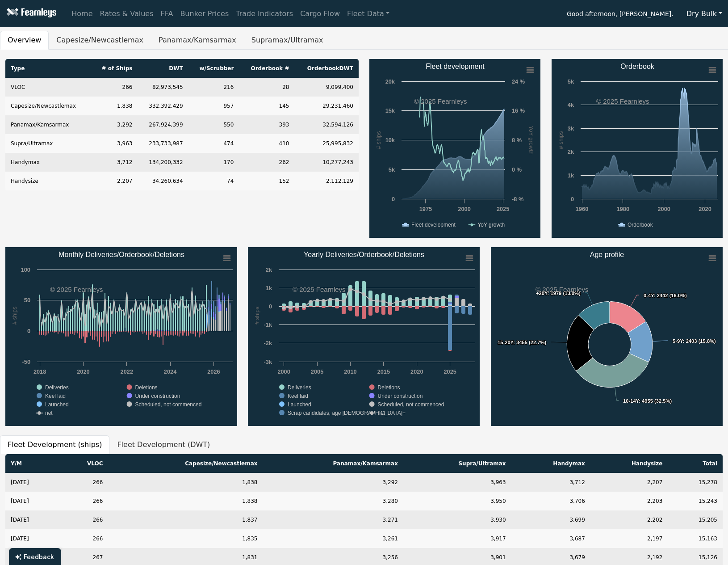  What do you see at coordinates (115, 143) in the screenshot?
I see `td: 3,963` at bounding box center [115, 143].